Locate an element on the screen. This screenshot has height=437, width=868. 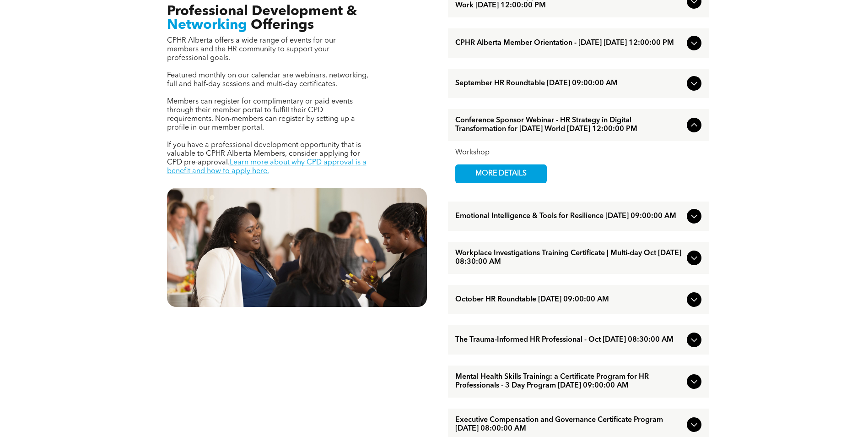
span: MORE DETAILS is located at coordinates (501, 174).